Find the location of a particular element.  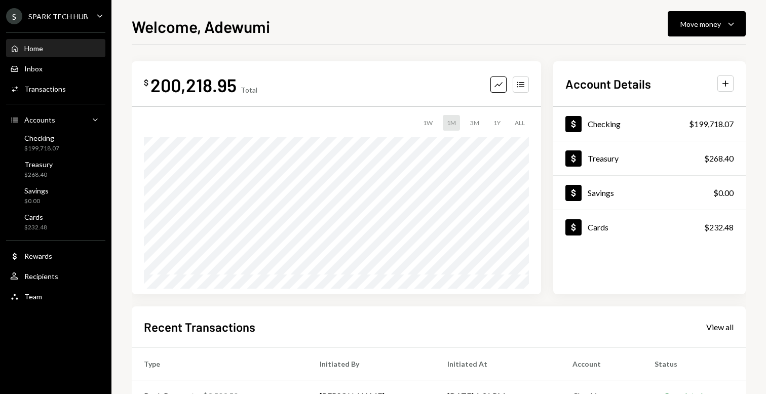

div: Recipients is located at coordinates (41, 276).